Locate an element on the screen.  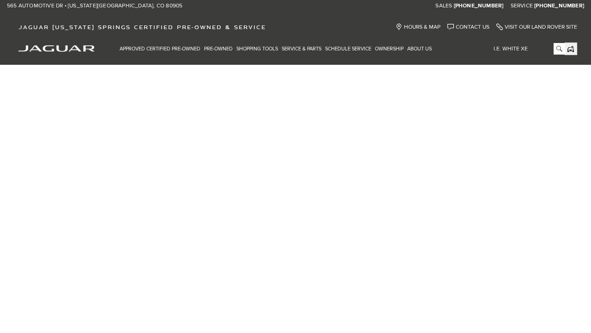
a: Schedule Service is located at coordinates (348, 49).